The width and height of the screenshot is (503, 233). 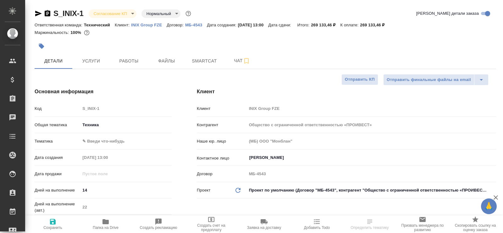 What do you see at coordinates (422, 228) in the screenshot?
I see `span: Призвать менеджера по развитию` at bounding box center [422, 228].